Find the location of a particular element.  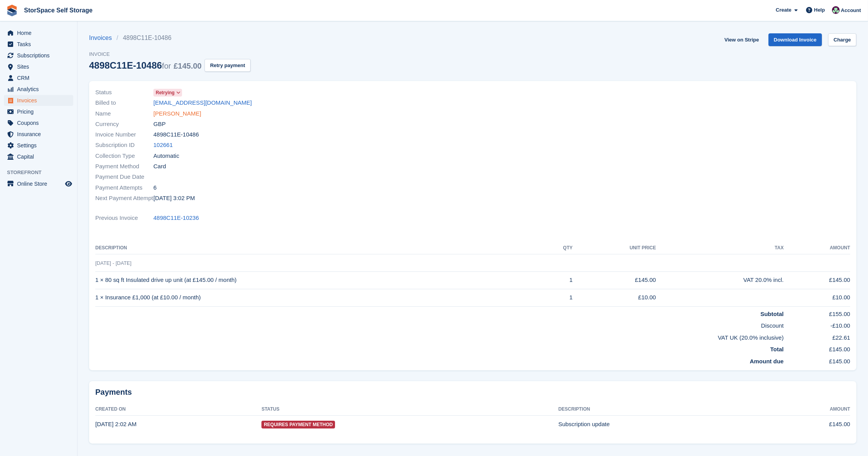

span: Previous Invoice is located at coordinates (125, 218).